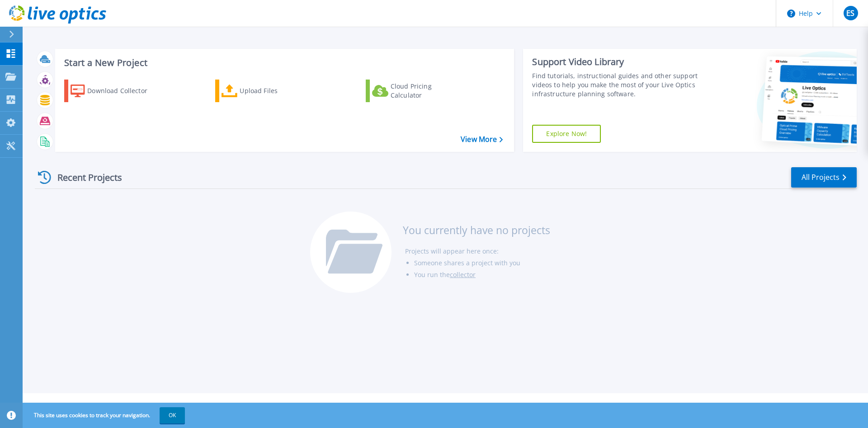 This screenshot has height=428, width=868. What do you see at coordinates (283, 63) in the screenshot?
I see `h3: Start a New Project` at bounding box center [283, 63].